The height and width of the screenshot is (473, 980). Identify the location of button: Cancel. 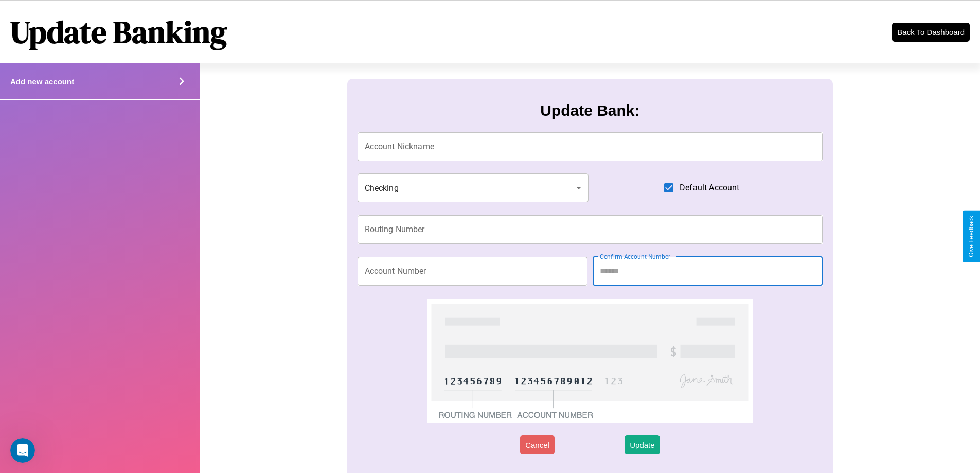
(537, 445).